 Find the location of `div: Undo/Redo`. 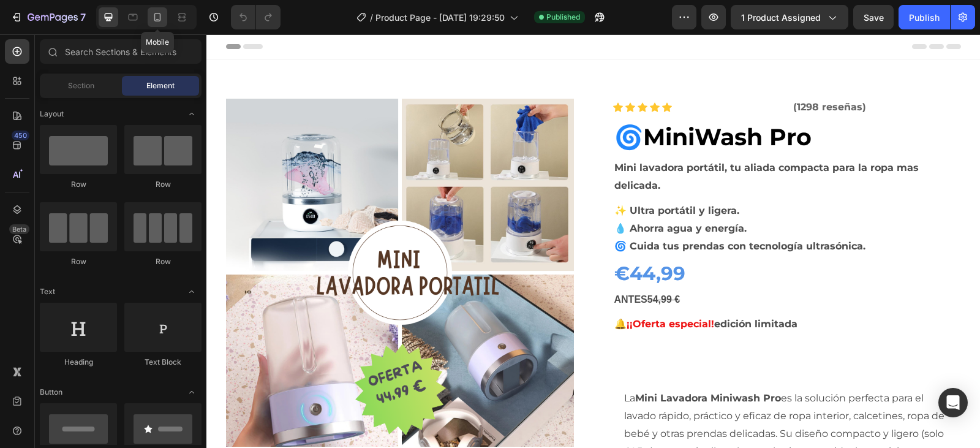

div: Undo/Redo is located at coordinates (256, 17).